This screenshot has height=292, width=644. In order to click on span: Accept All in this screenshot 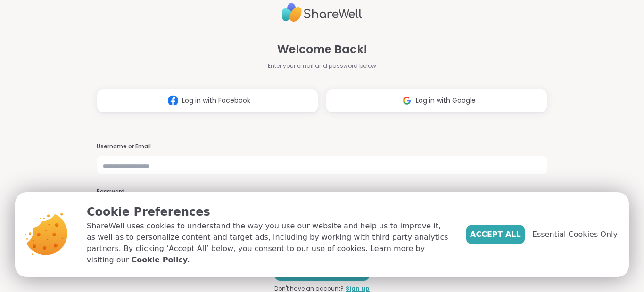, I will do `click(495, 235)`.